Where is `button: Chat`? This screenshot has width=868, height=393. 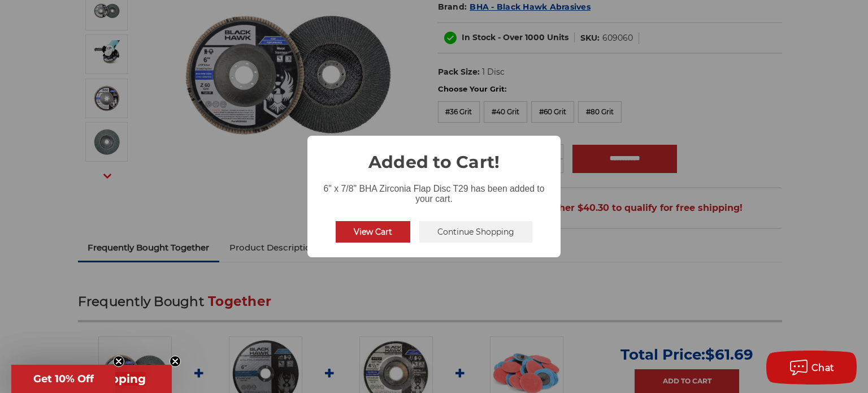
button: Chat is located at coordinates (812, 367).